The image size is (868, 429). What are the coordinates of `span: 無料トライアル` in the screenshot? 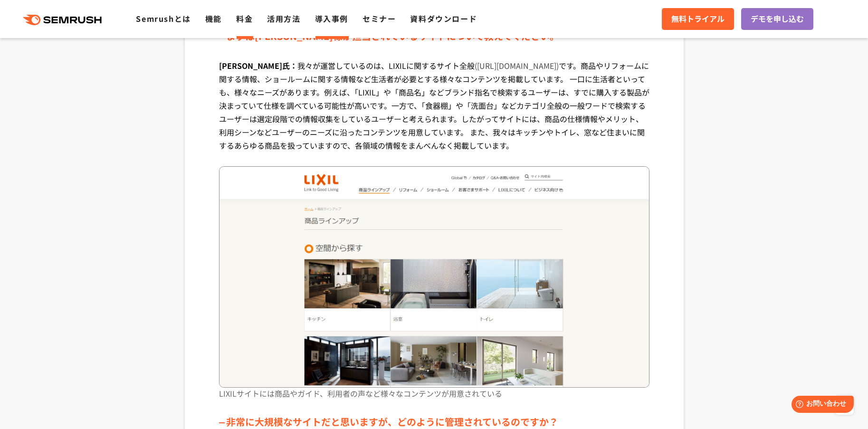 It's located at (698, 19).